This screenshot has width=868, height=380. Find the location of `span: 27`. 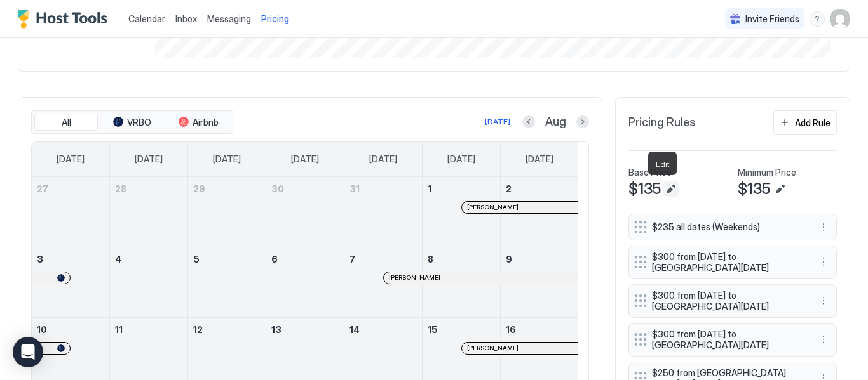

span: 27 is located at coordinates (43, 188).